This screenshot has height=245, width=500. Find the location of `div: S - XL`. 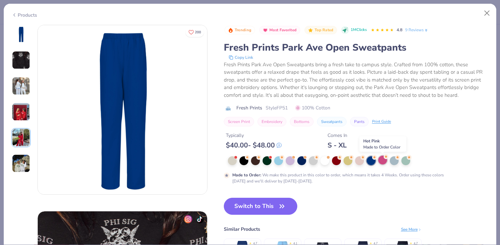

div: S - XL is located at coordinates (337, 145).